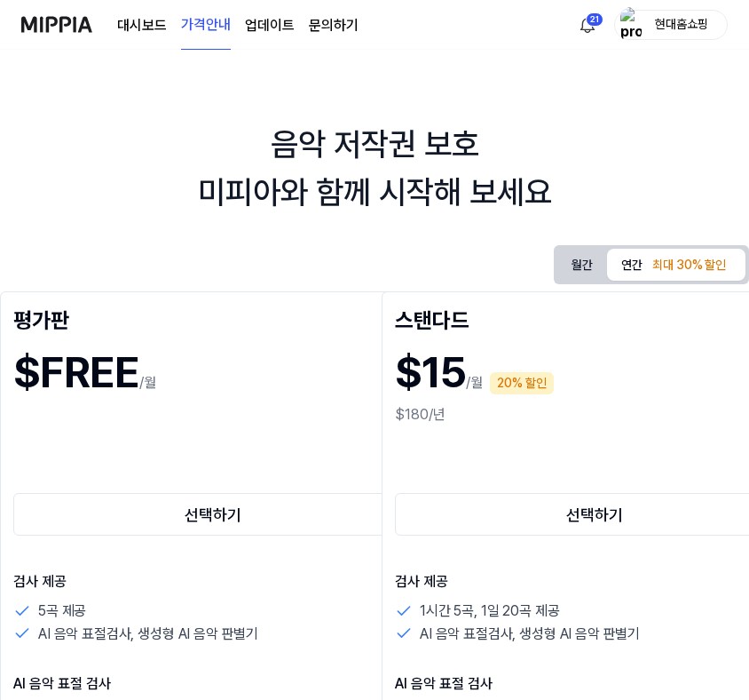 The width and height of the screenshot is (749, 700). Describe the element at coordinates (631, 25) in the screenshot. I see `img: profile` at that location.